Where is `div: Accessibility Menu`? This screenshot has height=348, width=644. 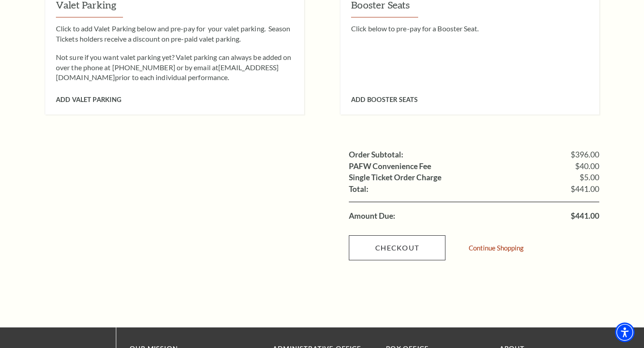 div: Accessibility Menu is located at coordinates (625, 332).